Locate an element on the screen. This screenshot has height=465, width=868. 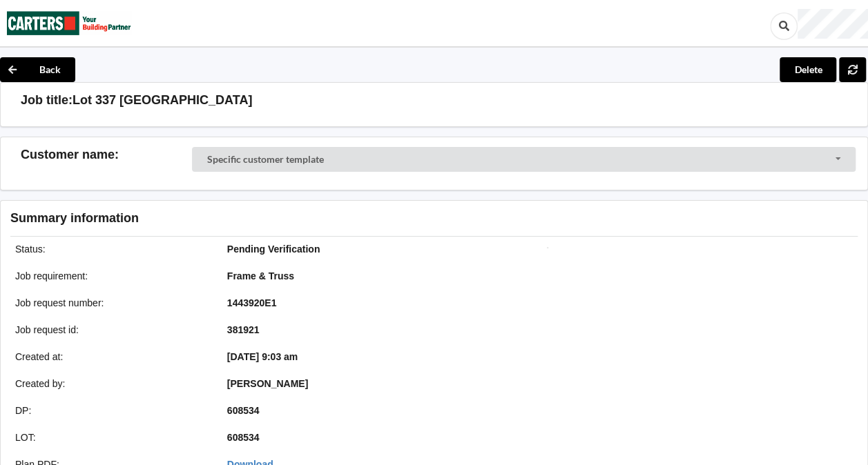
div: Created by : is located at coordinates (111, 384).